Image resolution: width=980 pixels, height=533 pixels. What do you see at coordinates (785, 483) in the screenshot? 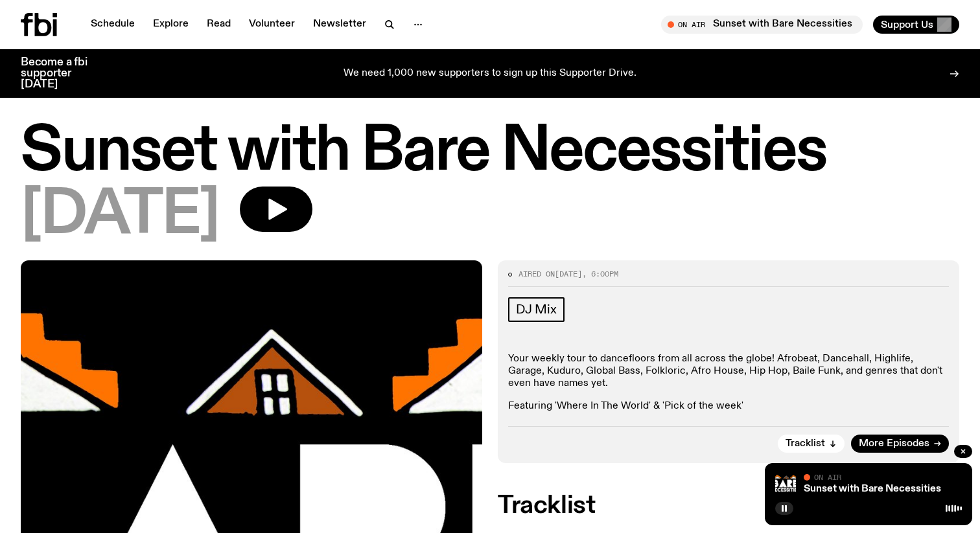
I see `a: Bare Necessities` at bounding box center [785, 483].